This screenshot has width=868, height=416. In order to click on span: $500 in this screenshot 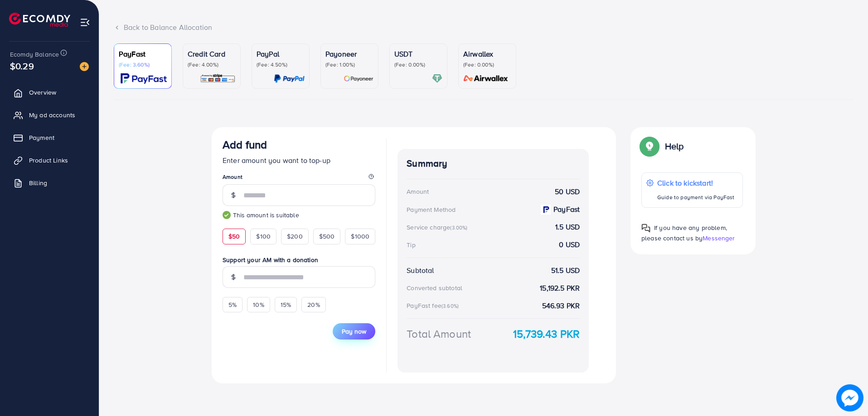, I will do `click(327, 237)`.